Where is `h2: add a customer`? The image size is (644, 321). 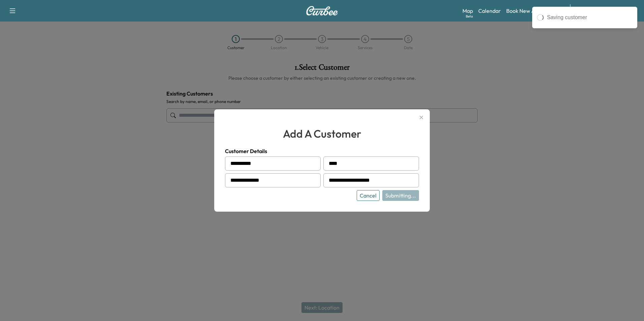
h2: add a customer is located at coordinates (322, 134).